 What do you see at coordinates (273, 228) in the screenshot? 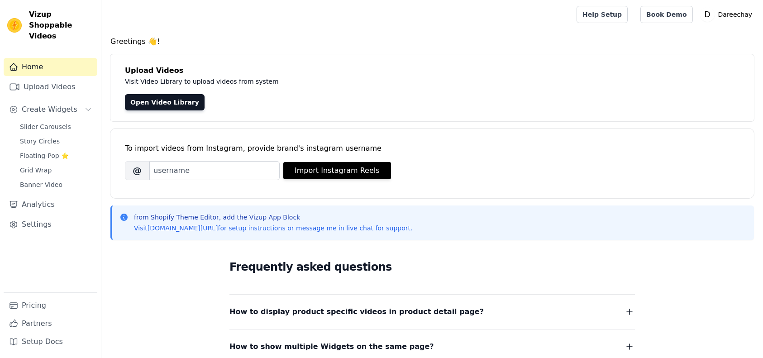
I see `p: Visit for setup instructions or message me in live chat for support.` at bounding box center [273, 228].